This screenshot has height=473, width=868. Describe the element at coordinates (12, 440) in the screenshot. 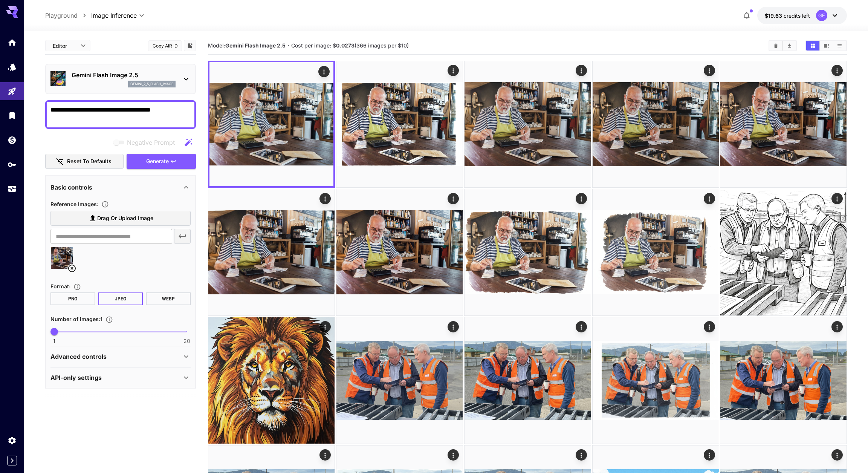

I see `div: Settings` at that location.